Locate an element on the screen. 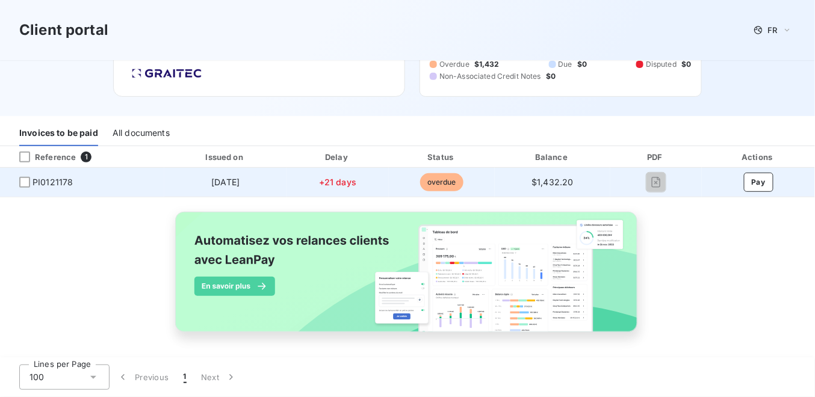  div: Issued on is located at coordinates (225, 157).